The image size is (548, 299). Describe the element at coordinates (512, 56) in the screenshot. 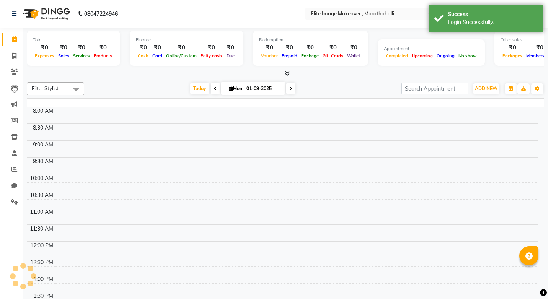

I see `span: Packages` at that location.